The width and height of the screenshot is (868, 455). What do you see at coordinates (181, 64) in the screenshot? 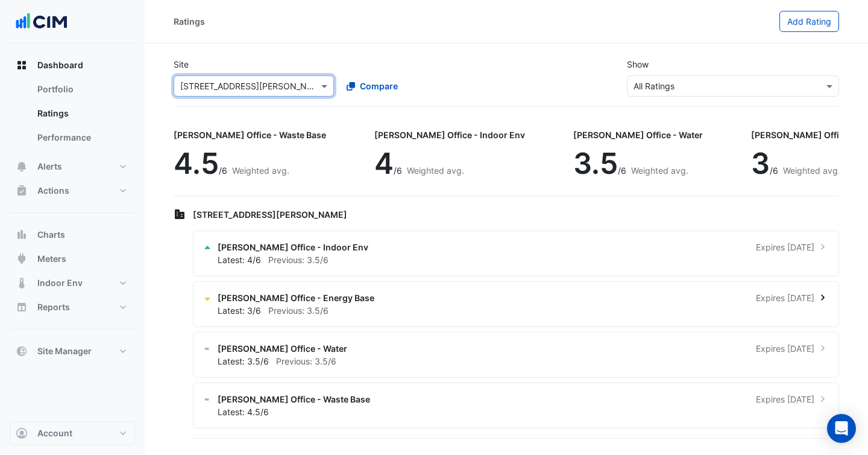
I see `label: Site` at bounding box center [181, 64].